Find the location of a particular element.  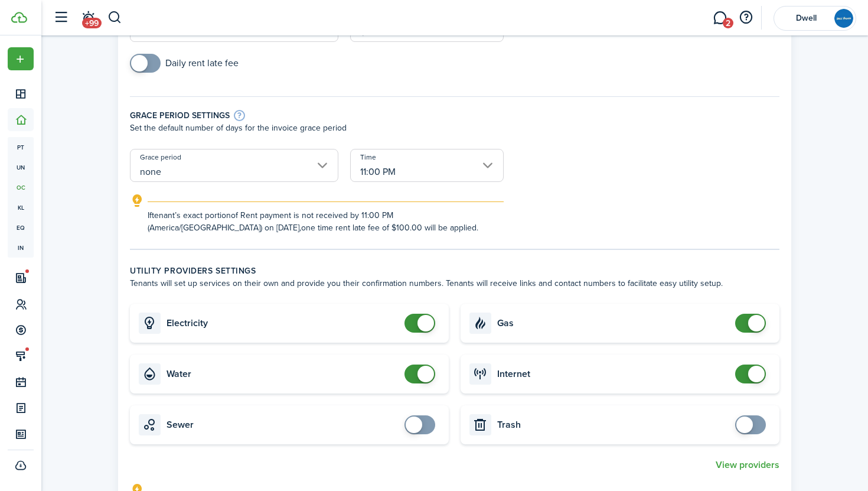

a: eq is located at coordinates (20, 227).